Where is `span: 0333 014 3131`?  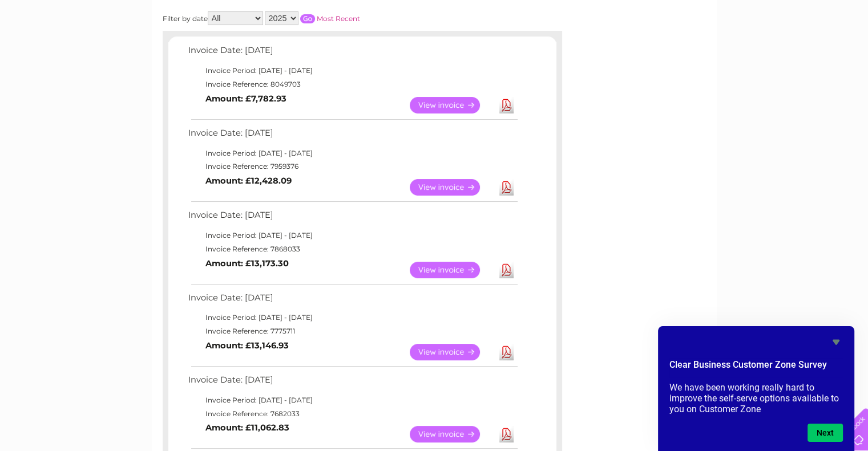 span: 0333 014 3131 is located at coordinates (692, 12).